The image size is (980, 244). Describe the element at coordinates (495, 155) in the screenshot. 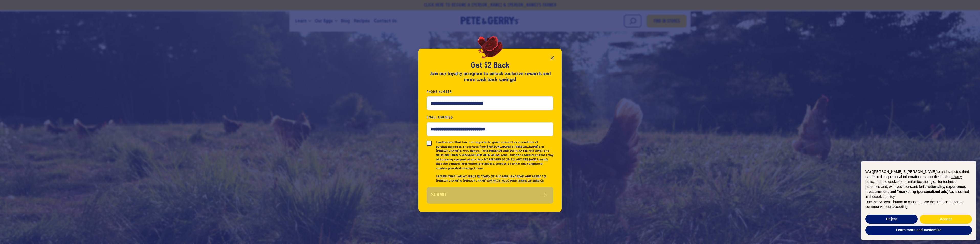

I see `p: I understand that I am not required to grant consent as a condition of purchasing goods or servic...` at that location.